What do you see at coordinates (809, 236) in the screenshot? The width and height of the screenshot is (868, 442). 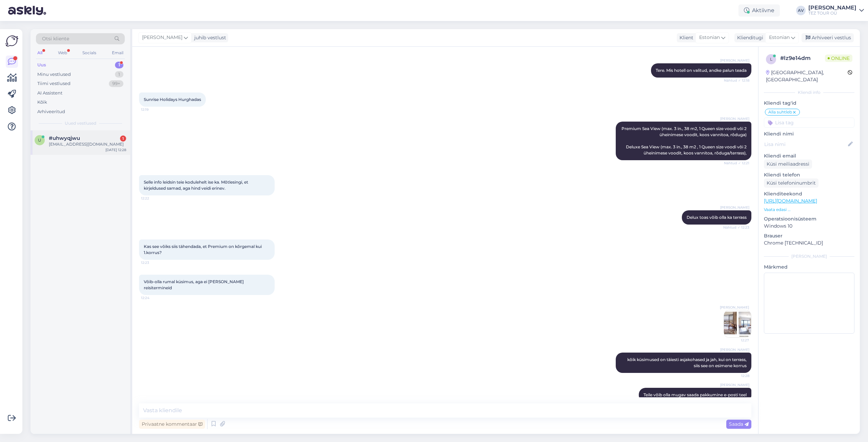 I see `p: Brauser` at bounding box center [809, 236].